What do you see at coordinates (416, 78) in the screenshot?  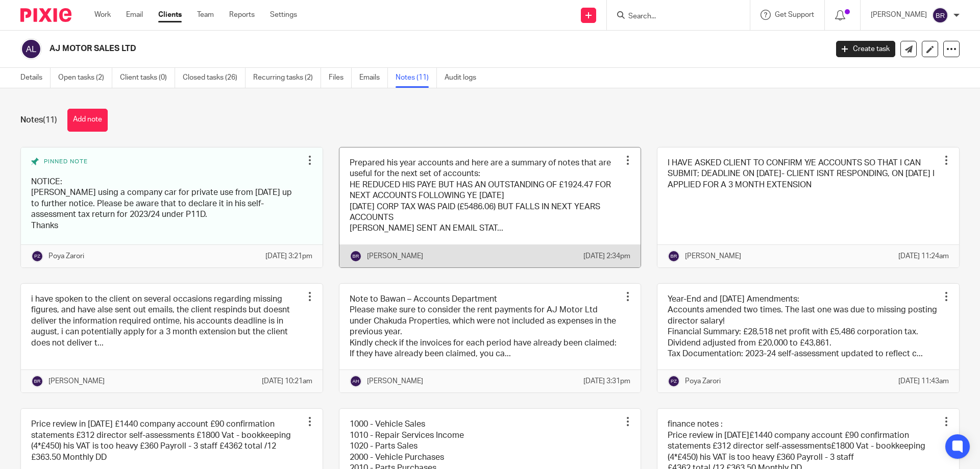 I see `a: Notes (11)` at bounding box center [416, 78].